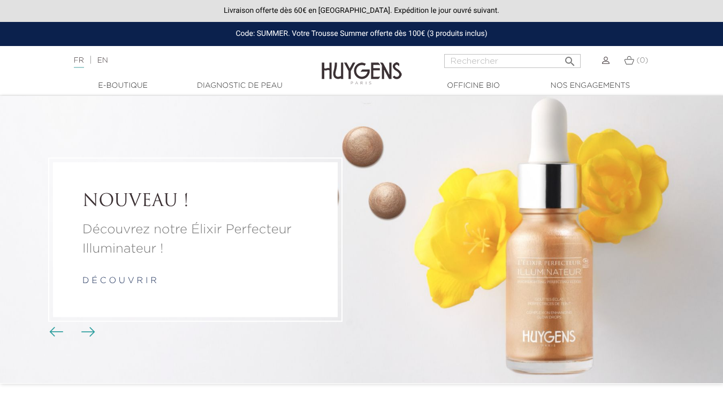 Image resolution: width=723 pixels, height=411 pixels. Describe the element at coordinates (102, 61) in the screenshot. I see `a: EN` at that location.